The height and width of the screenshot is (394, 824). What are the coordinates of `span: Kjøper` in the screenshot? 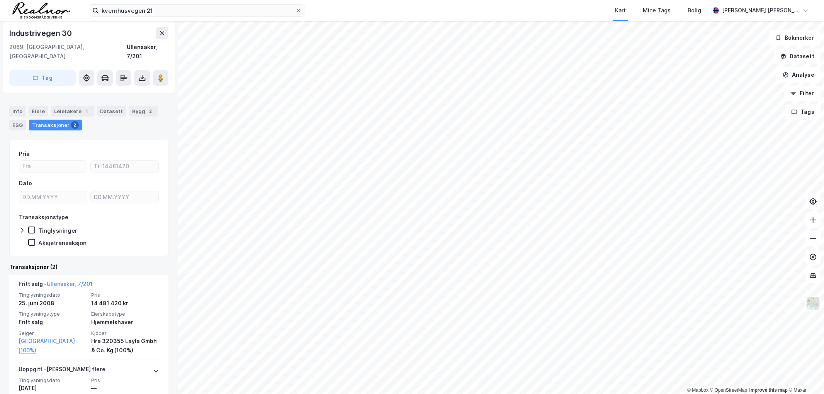 It's located at (125, 333).